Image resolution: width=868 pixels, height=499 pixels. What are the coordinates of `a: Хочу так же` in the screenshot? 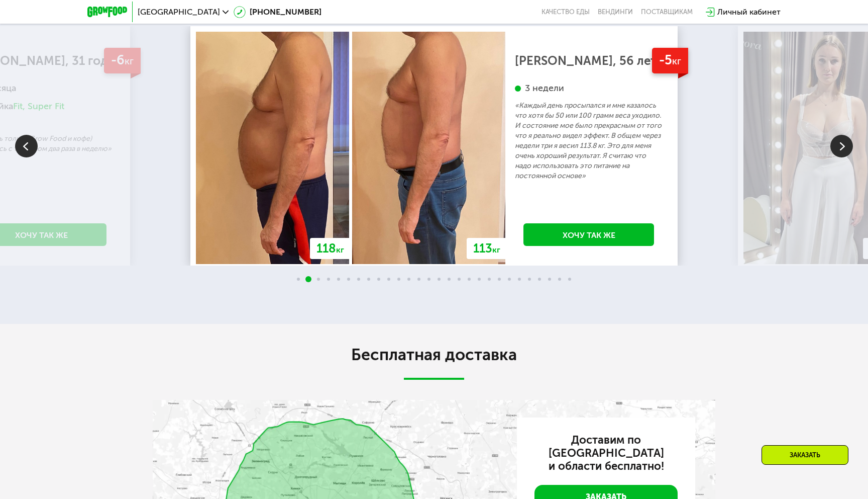 It's located at (589, 234).